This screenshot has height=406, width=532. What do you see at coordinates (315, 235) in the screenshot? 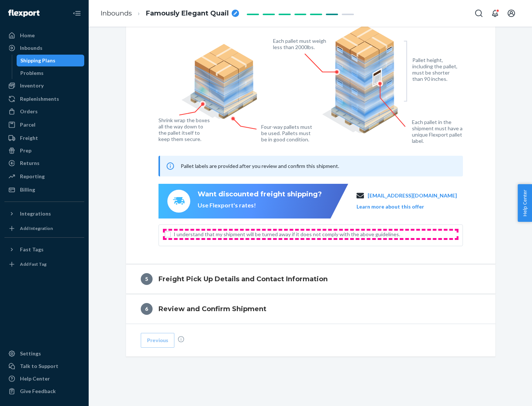
I see `span: I understand that my shipment will be turned away if it does not comply with the above guidelines.` at bounding box center [315, 235].